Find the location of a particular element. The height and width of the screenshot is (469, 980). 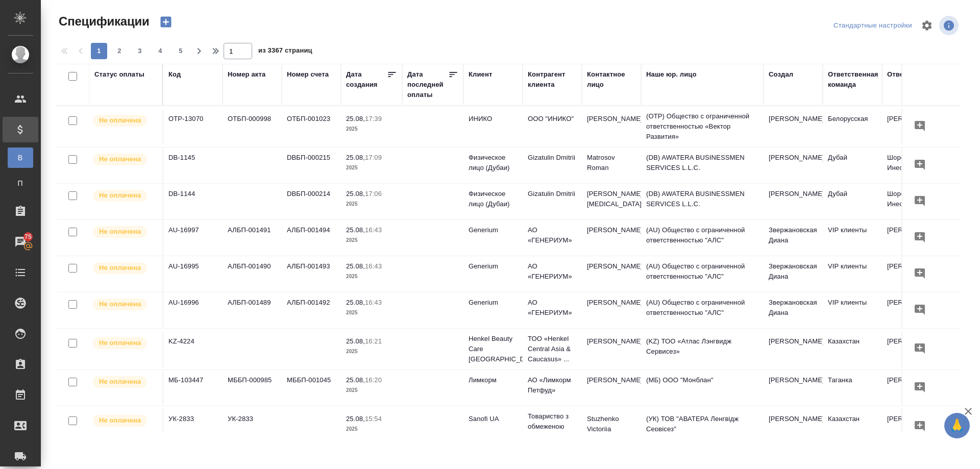

div: split button is located at coordinates (873, 26).